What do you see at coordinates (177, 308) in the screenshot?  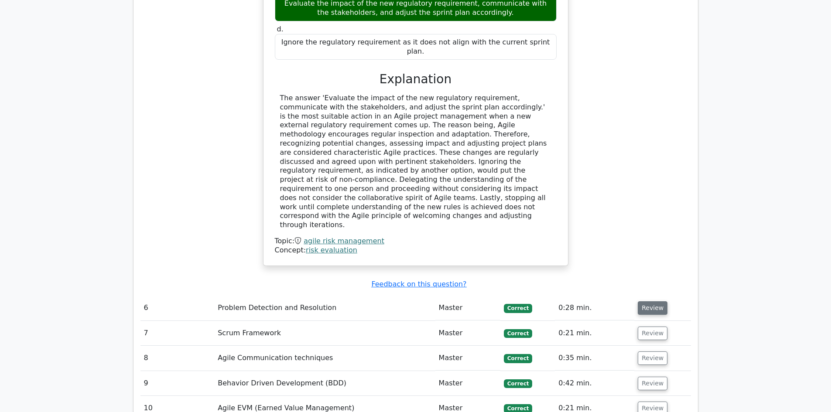 I see `td: 6` at bounding box center [177, 308].